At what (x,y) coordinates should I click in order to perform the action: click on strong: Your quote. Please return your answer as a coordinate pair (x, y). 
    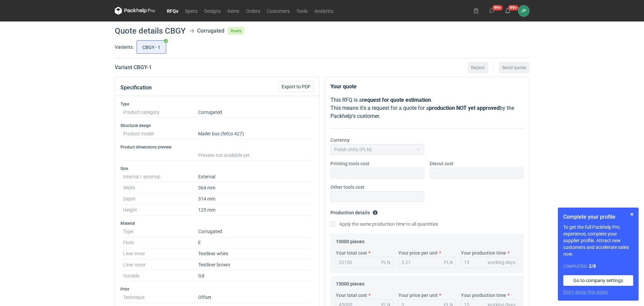
    Looking at the image, I should click on (343, 87).